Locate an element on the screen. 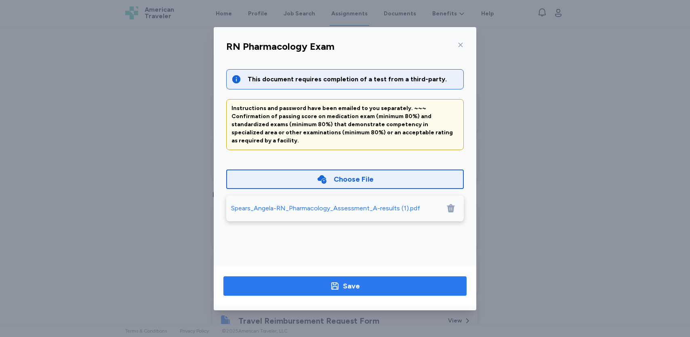  div: RN Pharmacology Exam is located at coordinates (281, 46).